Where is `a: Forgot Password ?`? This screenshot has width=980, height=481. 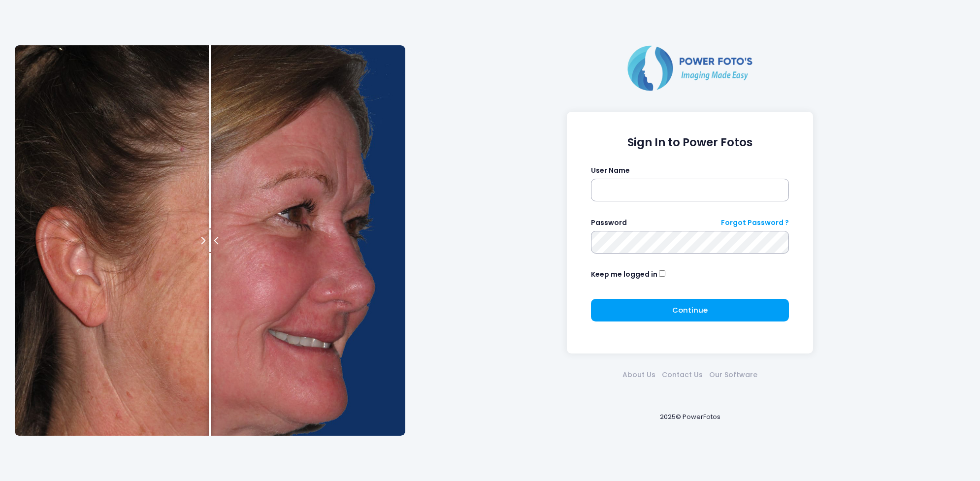 a: Forgot Password ? is located at coordinates (755, 222).